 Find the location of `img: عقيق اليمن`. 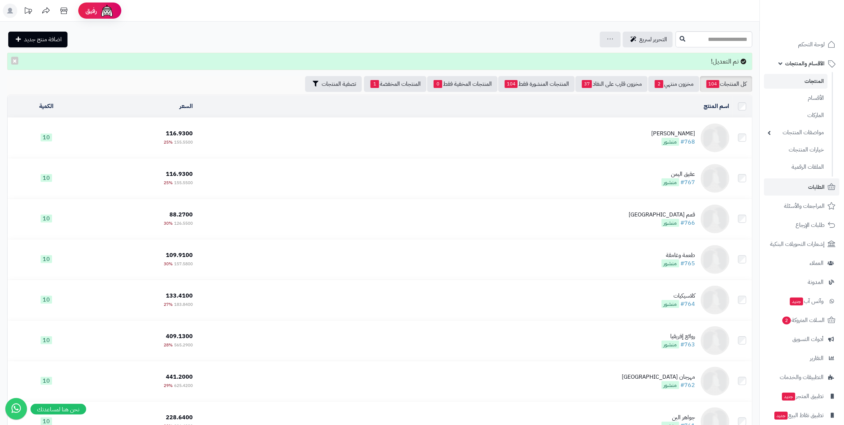

img: عقيق اليمن is located at coordinates (715, 178).